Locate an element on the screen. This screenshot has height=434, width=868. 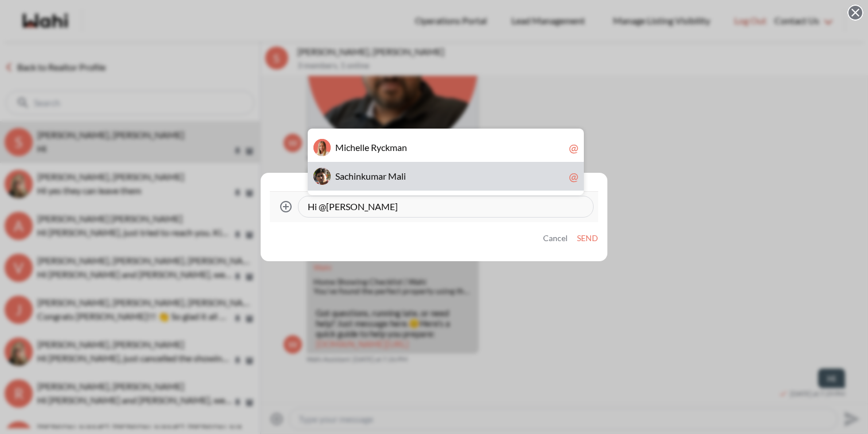
span: u is located at coordinates (368, 175).